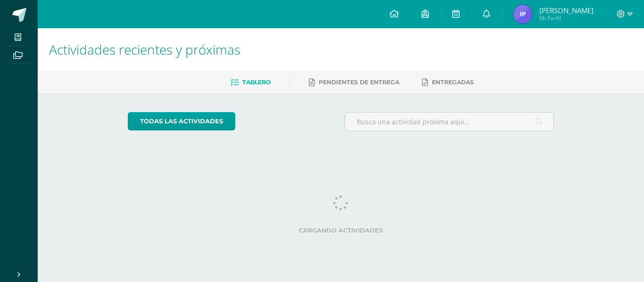 The height and width of the screenshot is (282, 644). I want to click on a: todas las Actividades, so click(182, 121).